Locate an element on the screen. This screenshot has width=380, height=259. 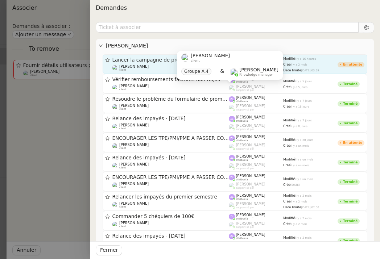
button: Fermer is located at coordinates (109, 251).